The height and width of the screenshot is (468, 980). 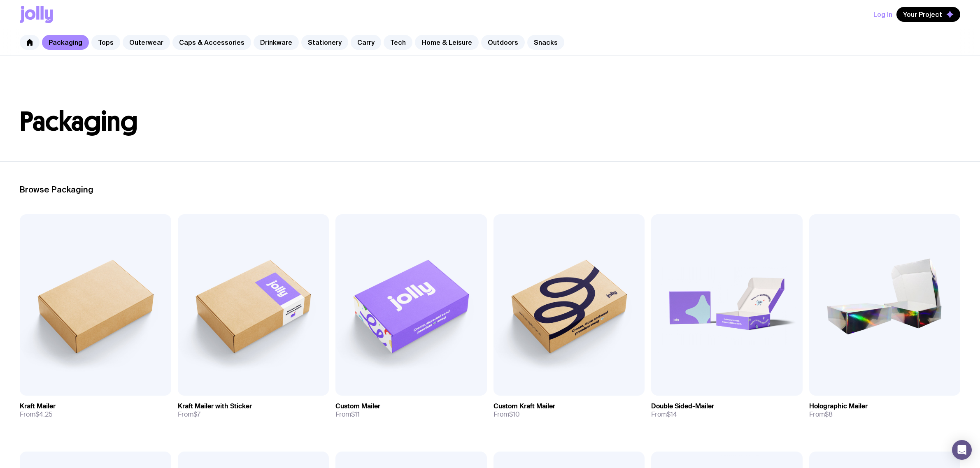 What do you see at coordinates (682, 406) in the screenshot?
I see `h3: Double Sided-Mailer` at bounding box center [682, 406].